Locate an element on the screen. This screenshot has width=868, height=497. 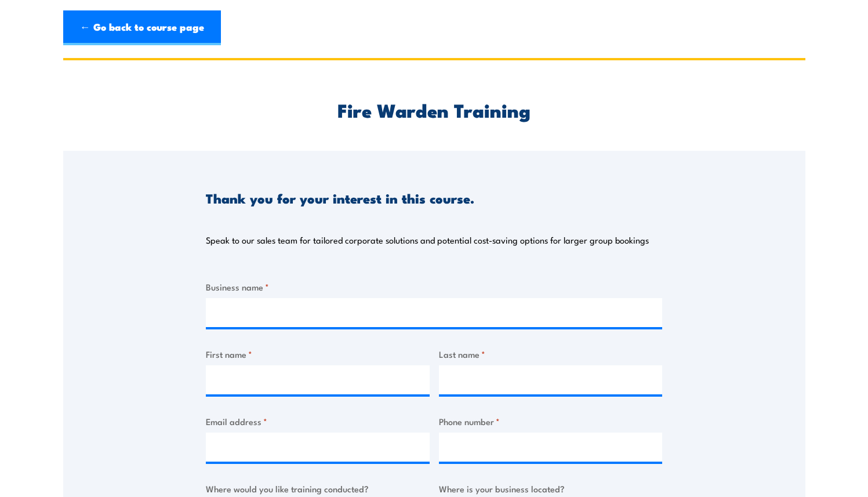
label: Where would you like training conducted? is located at coordinates (318, 488).